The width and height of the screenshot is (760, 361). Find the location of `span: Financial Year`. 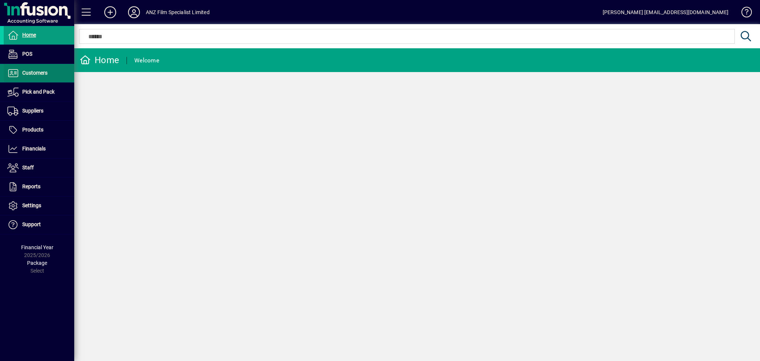

span: Financial Year is located at coordinates (37, 247).